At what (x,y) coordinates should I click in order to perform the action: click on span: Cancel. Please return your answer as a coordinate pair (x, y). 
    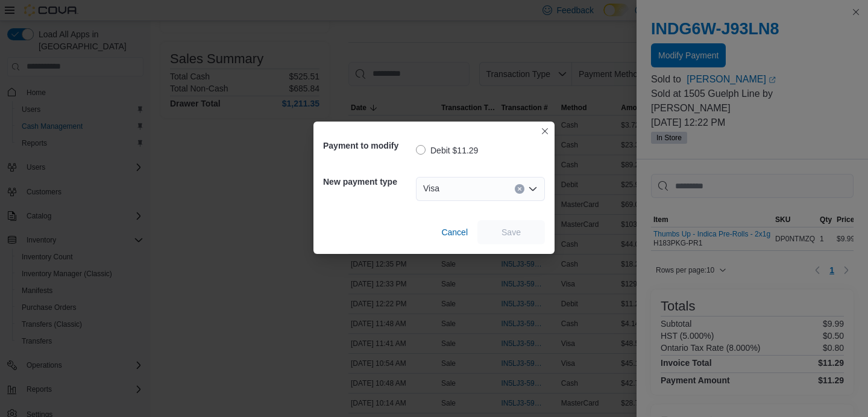
    Looking at the image, I should click on (454, 233).